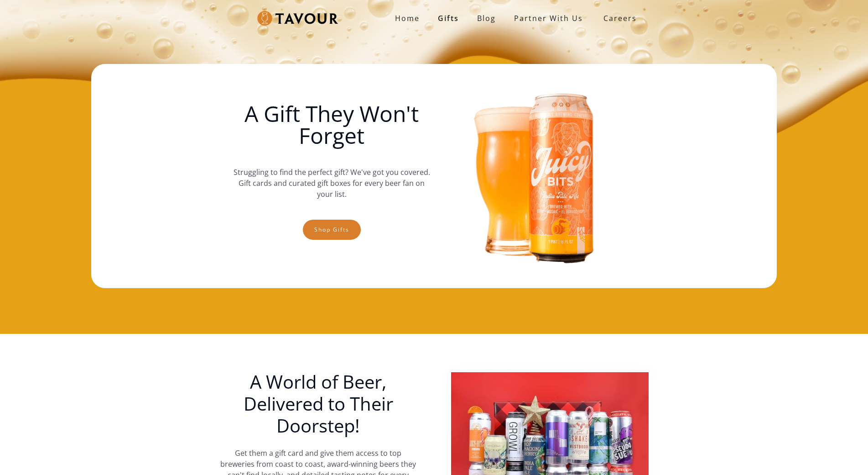 The height and width of the screenshot is (475, 868). What do you see at coordinates (332, 230) in the screenshot?
I see `a: Shop gifts` at bounding box center [332, 230].